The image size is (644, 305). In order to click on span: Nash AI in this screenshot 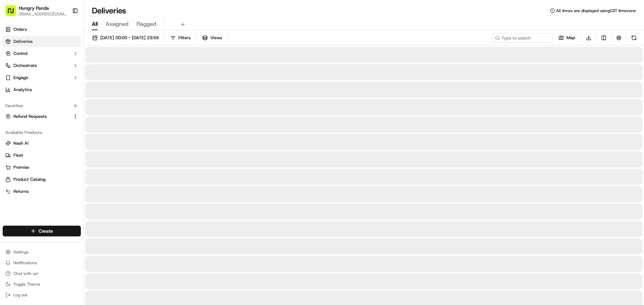, I will do `click(21, 143)`.